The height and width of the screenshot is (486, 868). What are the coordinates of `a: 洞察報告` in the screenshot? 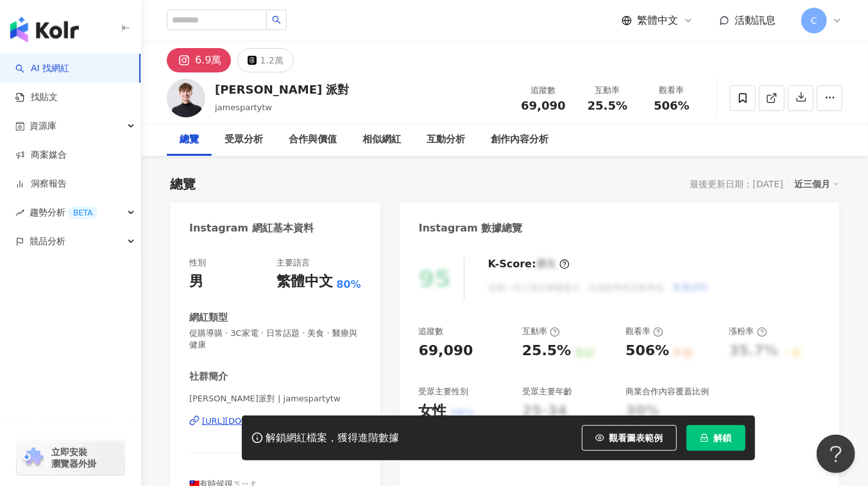 It's located at (41, 184).